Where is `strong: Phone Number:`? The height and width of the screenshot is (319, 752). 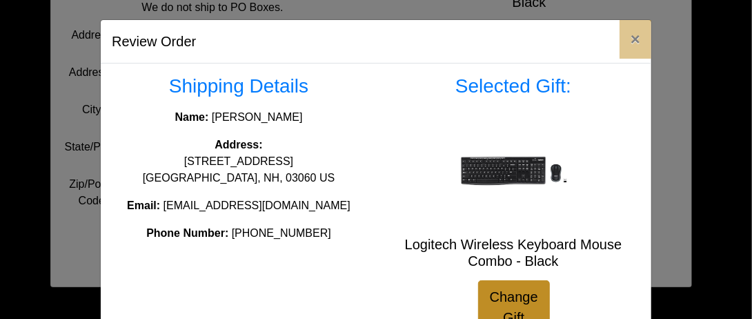
strong: Phone Number: is located at coordinates (187, 232).